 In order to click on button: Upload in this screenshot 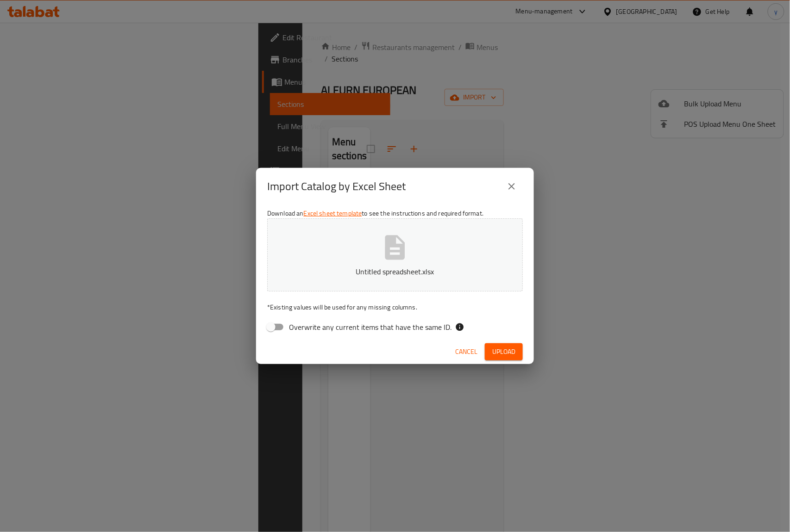, I will do `click(504, 352)`.